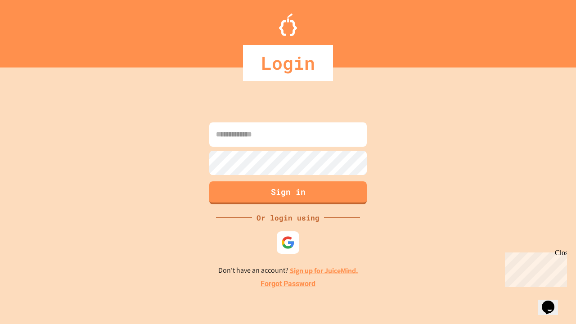 The image size is (576, 324). Describe the element at coordinates (288, 284) in the screenshot. I see `a: Forgot Password` at that location.